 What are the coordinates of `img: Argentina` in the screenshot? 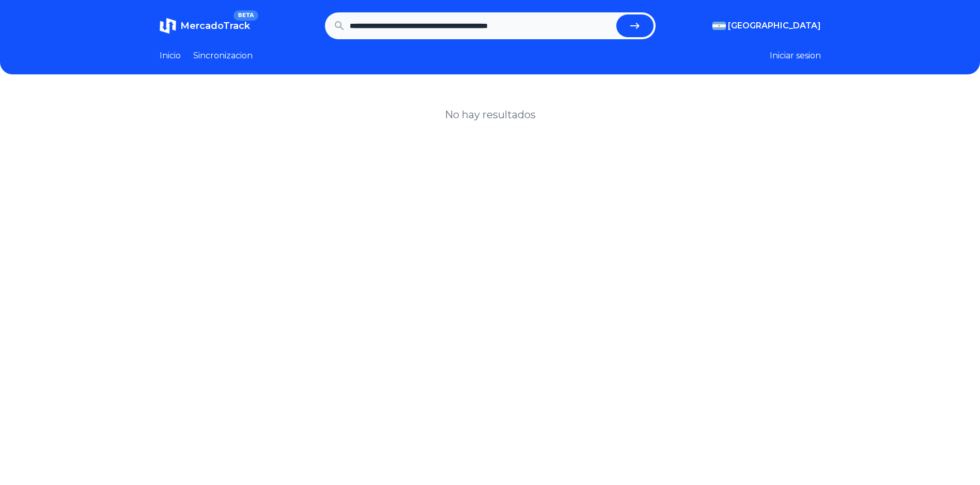 It's located at (719, 26).